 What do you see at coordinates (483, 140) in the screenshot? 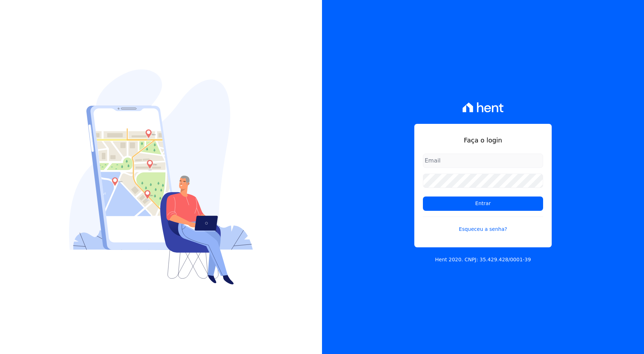
I see `h1: Faça o login` at bounding box center [483, 140].